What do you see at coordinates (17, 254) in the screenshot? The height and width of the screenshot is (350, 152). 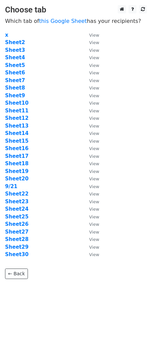 I see `a: Sheet30` at bounding box center [17, 254].